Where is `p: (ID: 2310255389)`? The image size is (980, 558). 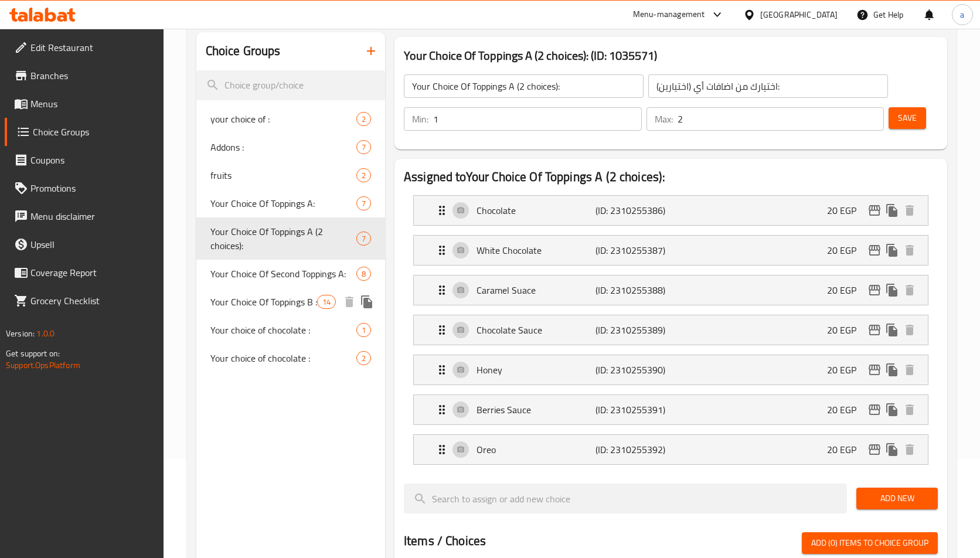
p: (ID: 2310255389) is located at coordinates (634, 330).